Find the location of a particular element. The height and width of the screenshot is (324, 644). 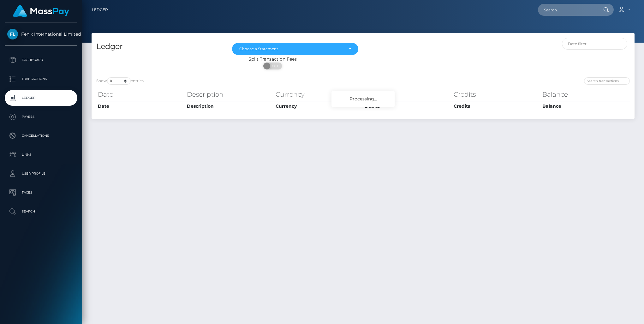

p: Cancellations is located at coordinates (41, 136).